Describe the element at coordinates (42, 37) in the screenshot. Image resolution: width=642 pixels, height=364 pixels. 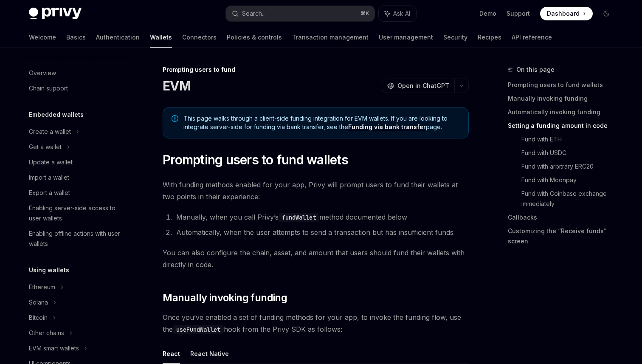
I see `a: Welcome` at that location.